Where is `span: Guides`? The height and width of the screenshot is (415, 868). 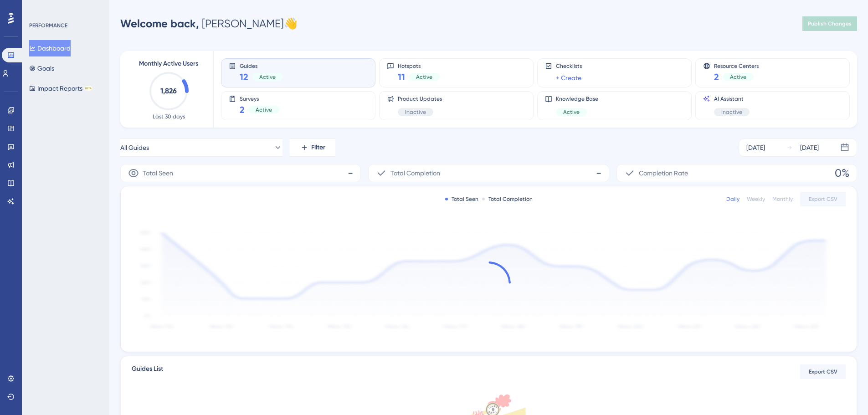
span: Guides is located at coordinates (261, 65).